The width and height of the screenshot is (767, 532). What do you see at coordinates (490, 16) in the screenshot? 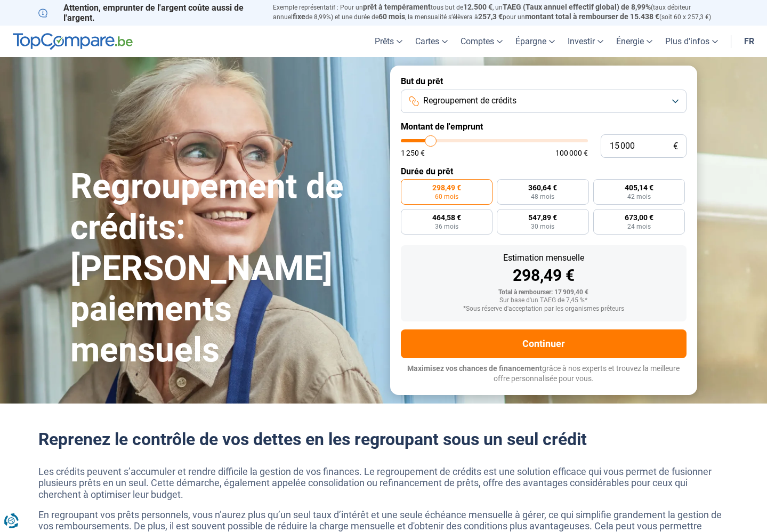
I see `span: 257,3 €` at bounding box center [490, 16].